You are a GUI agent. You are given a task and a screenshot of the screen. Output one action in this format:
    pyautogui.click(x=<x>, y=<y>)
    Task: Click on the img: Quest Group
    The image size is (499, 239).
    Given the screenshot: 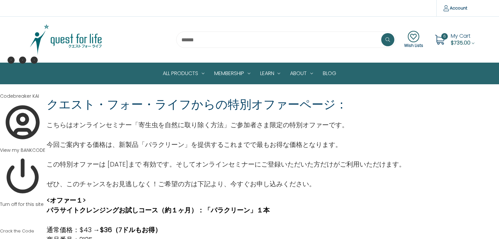 What is the action you would take?
    pyautogui.click(x=66, y=40)
    